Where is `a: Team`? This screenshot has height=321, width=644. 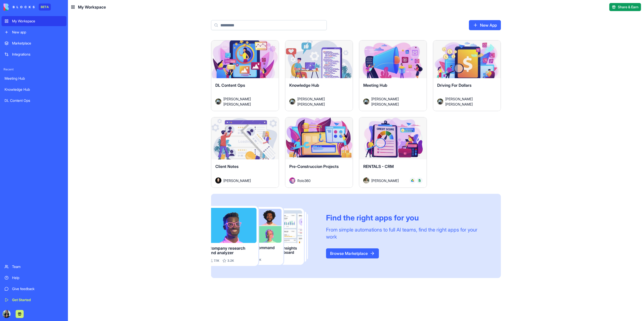
a: Team is located at coordinates (34, 267).